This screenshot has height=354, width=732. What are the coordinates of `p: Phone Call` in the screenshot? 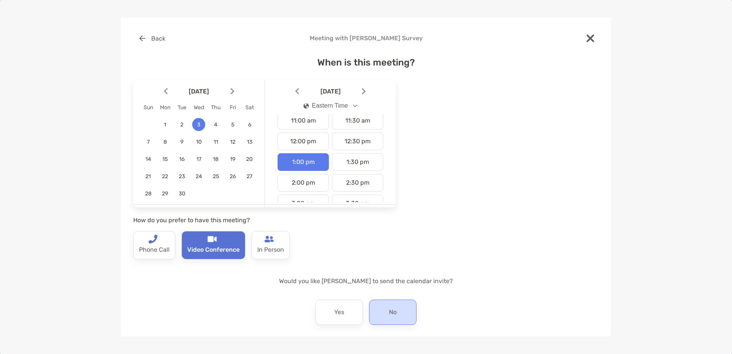 It's located at (154, 250).